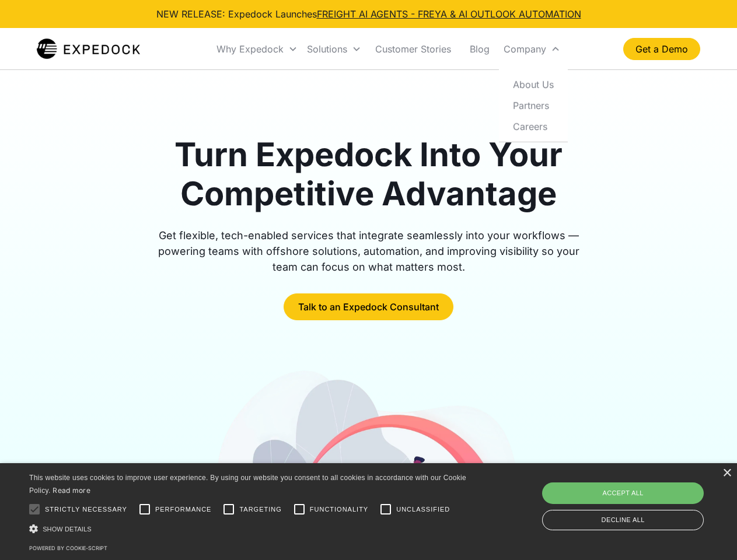 The image size is (737, 560). Describe the element at coordinates (533, 126) in the screenshot. I see `a: Careers` at that location.